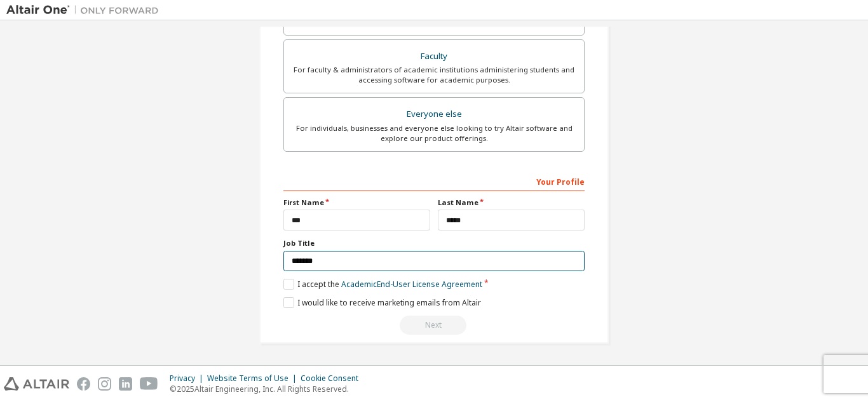 The height and width of the screenshot is (402, 868). Describe the element at coordinates (382, 284) in the screenshot. I see `label: I accept the` at that location.